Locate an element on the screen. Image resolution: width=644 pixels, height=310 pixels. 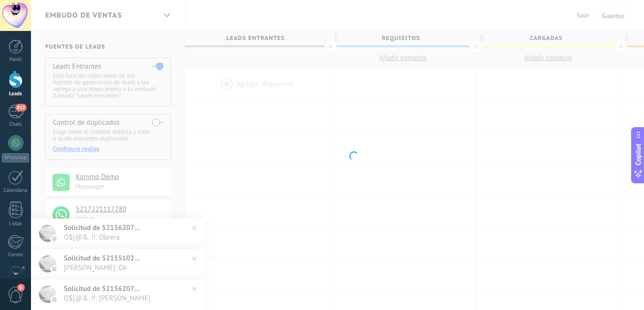
span: 812 is located at coordinates (21, 108).